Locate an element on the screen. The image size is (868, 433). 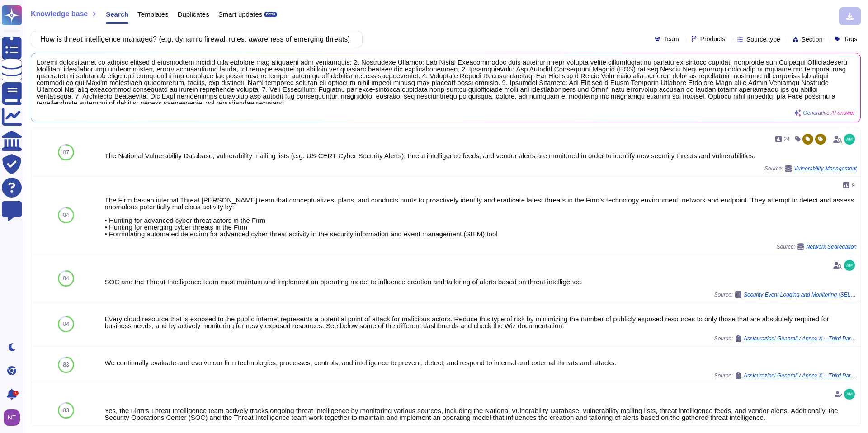
span: Network Segregation is located at coordinates (831, 247).